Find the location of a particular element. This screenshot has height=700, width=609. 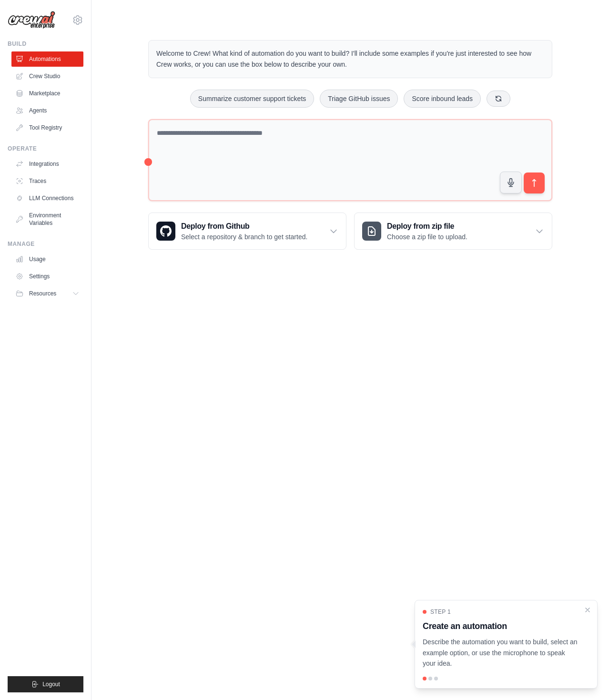

p: Select a repository & branch to get started. is located at coordinates (244, 237).